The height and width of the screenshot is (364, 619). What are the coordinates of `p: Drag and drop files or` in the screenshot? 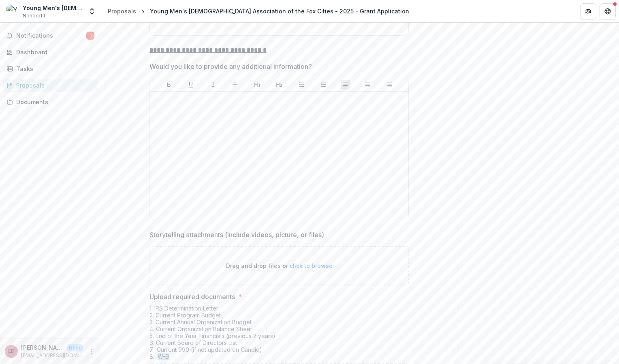 It's located at (279, 265).